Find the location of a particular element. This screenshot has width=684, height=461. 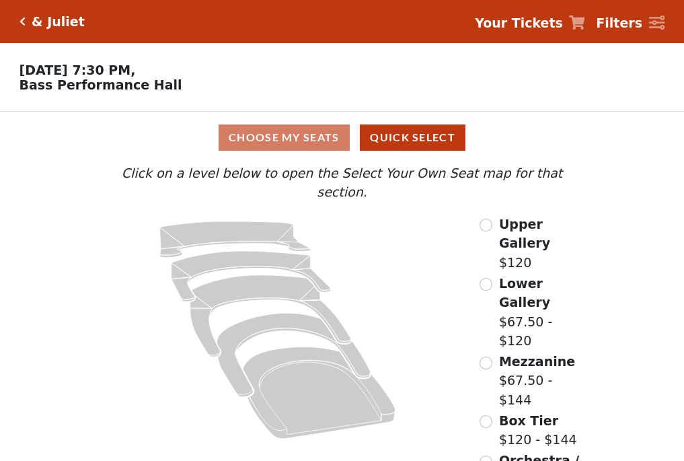

strong: Filters is located at coordinates (619, 23).